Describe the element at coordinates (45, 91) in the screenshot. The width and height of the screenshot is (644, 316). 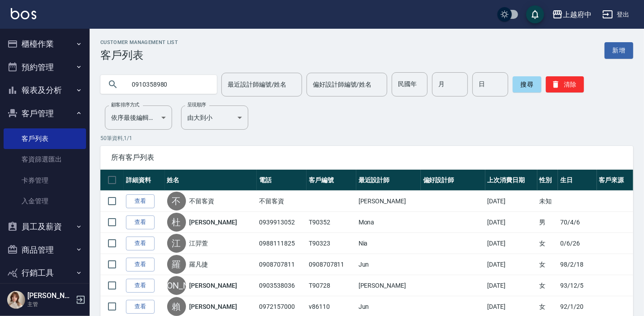
I see `button: 報表及分析` at that location.